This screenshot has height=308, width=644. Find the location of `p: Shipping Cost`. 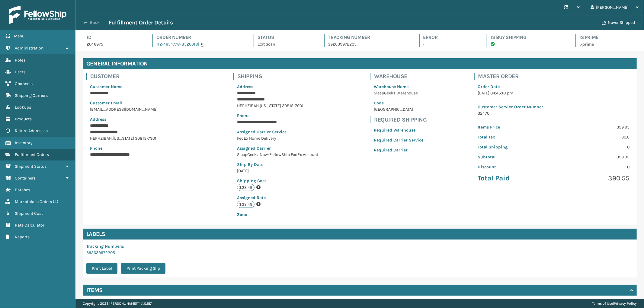

p: Shipping Cost is located at coordinates (278, 180).